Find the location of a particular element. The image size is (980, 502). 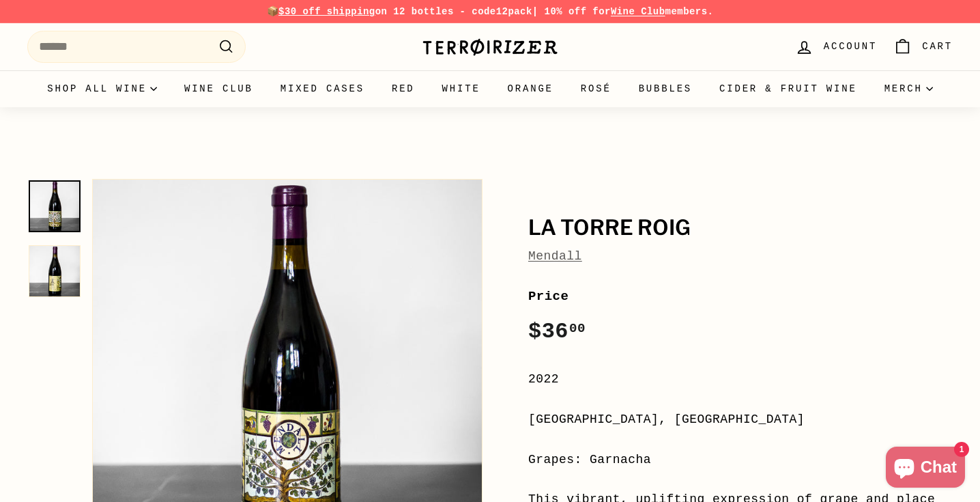

label: Price is located at coordinates (740, 296).